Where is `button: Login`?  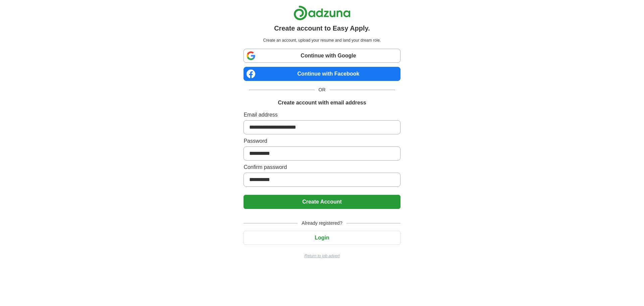 button: Login is located at coordinates (322, 238).